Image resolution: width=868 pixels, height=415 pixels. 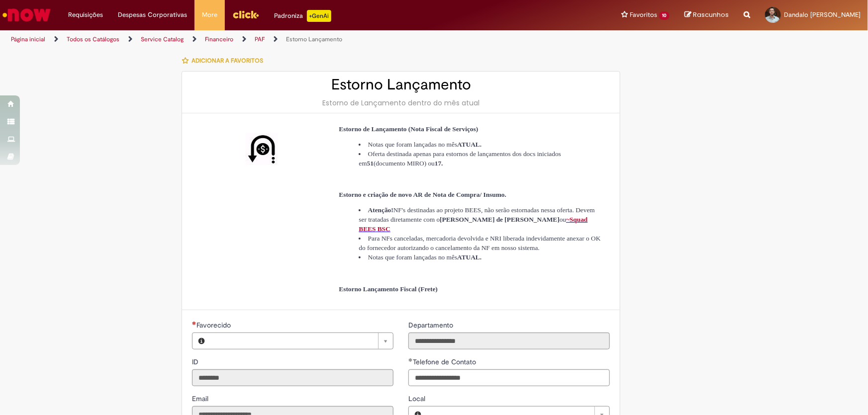 I want to click on input: ID, so click(x=293, y=378).